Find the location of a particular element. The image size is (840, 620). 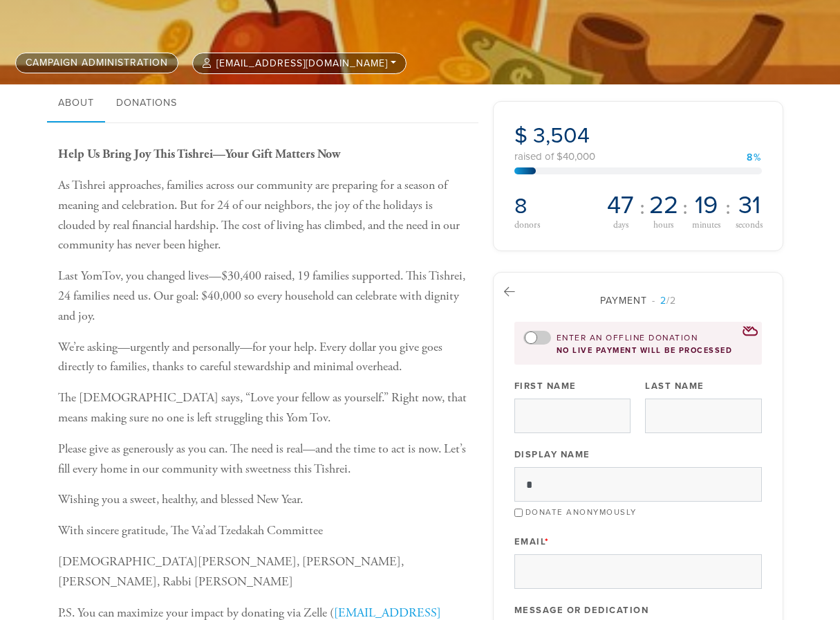

span: 2 is located at coordinates (663, 300).